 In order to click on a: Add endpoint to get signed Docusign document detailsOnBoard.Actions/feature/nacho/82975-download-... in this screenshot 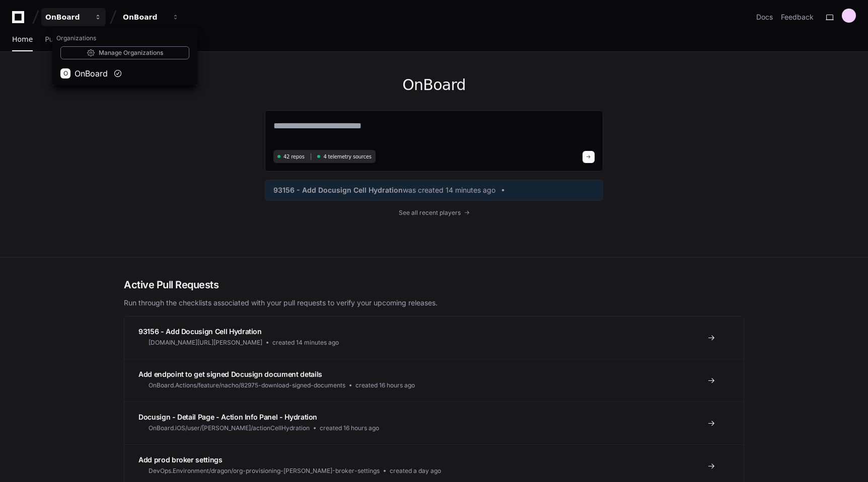, I will do `click(434, 380)`.